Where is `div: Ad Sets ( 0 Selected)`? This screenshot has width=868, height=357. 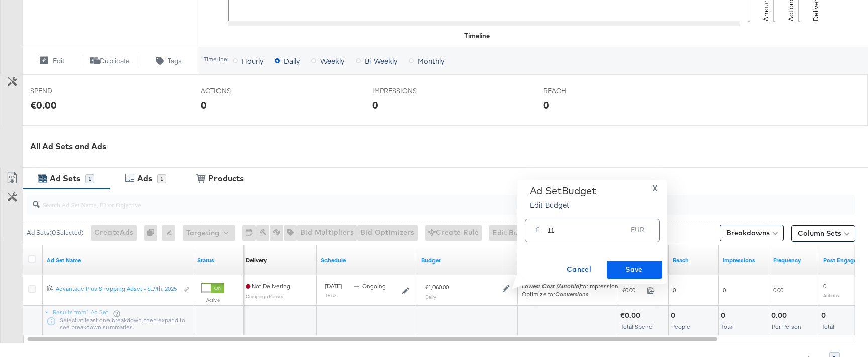 div: Ad Sets ( 0 Selected) is located at coordinates (55, 233).